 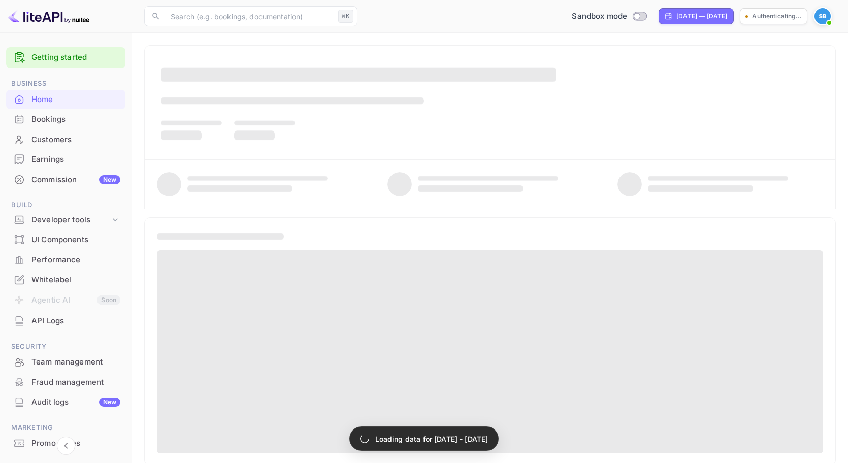 What do you see at coordinates (66, 279) in the screenshot?
I see `a: Whitelabel` at bounding box center [66, 279].